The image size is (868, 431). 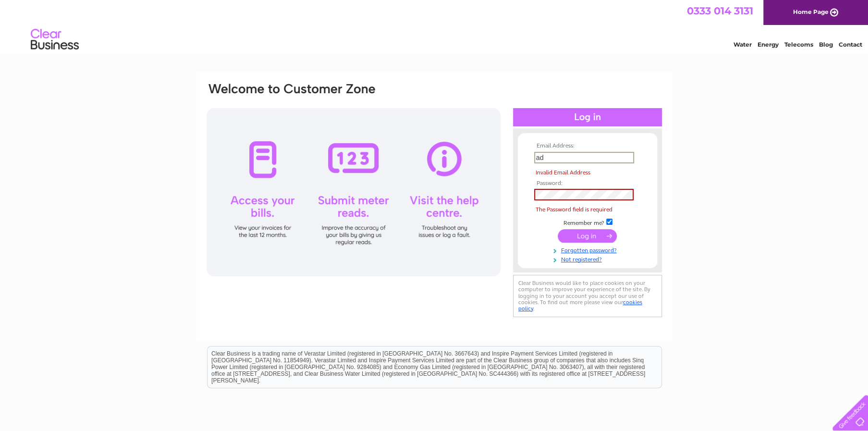 I want to click on a: 0333 014 3131, so click(x=721, y=11).